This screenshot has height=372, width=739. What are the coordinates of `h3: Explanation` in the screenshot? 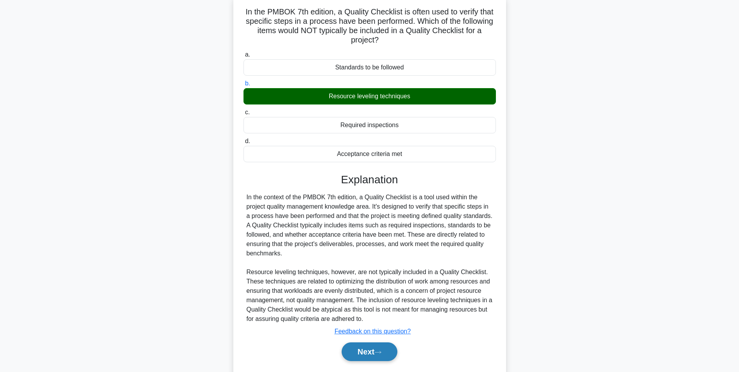 It's located at (370, 180).